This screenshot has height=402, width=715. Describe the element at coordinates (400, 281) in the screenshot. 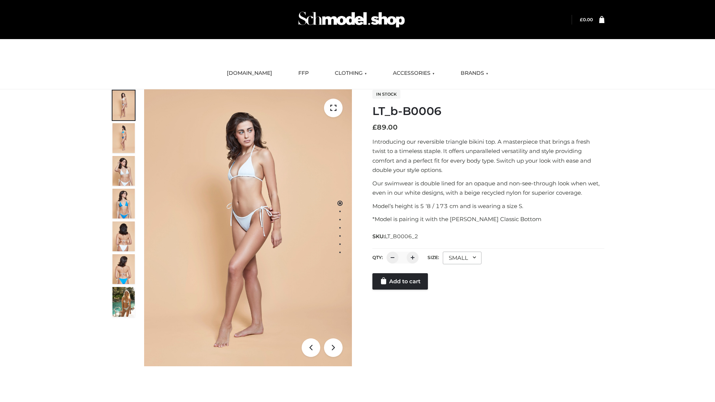

I see `a: Add to cart` at that location.